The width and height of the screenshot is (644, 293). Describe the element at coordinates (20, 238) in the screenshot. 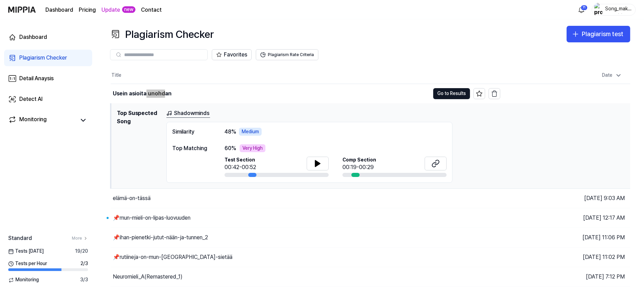

I see `span: Standard` at that location.